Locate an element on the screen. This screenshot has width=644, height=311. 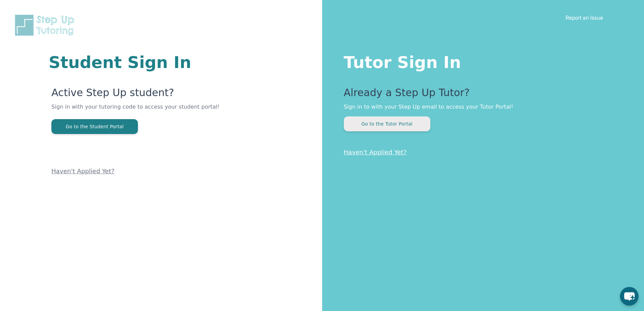
a: Go to the Student Portal is located at coordinates (95, 126).